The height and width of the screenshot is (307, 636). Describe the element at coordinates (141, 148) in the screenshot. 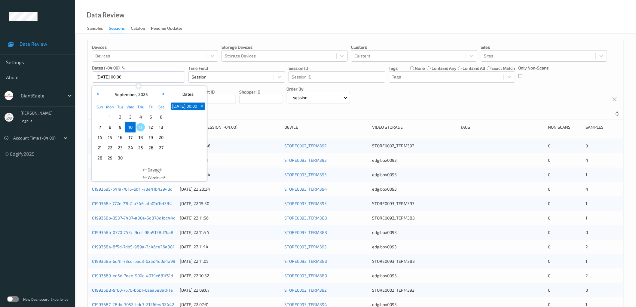

I see `div: Choose Thursday September 25 of 2025` at that location.